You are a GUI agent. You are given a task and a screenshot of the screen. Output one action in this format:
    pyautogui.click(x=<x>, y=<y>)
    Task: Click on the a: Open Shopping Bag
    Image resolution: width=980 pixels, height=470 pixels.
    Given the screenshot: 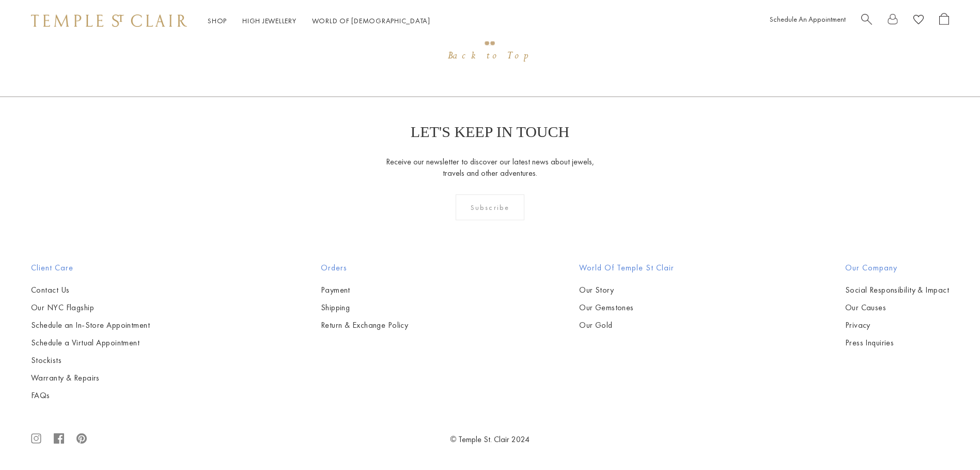 What is the action you would take?
    pyautogui.click(x=944, y=20)
    